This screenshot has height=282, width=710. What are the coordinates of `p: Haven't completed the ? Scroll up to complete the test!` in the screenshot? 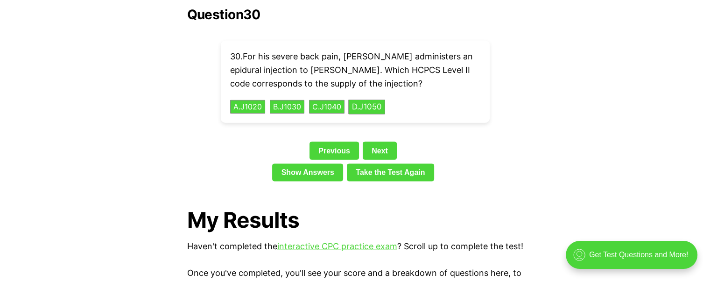 It's located at (355, 246).